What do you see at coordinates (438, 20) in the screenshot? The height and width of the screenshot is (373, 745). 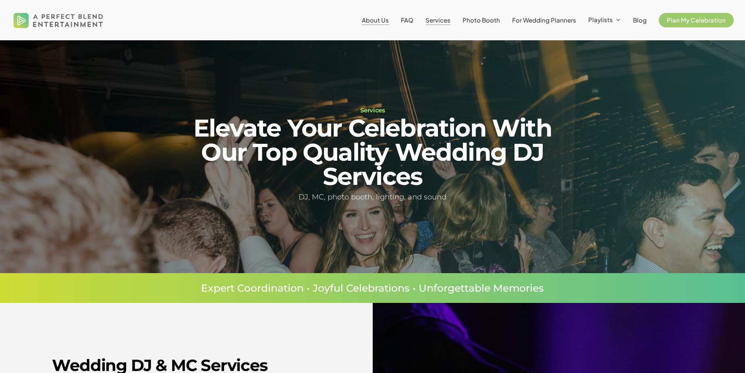 I see `span: Services` at bounding box center [438, 20].